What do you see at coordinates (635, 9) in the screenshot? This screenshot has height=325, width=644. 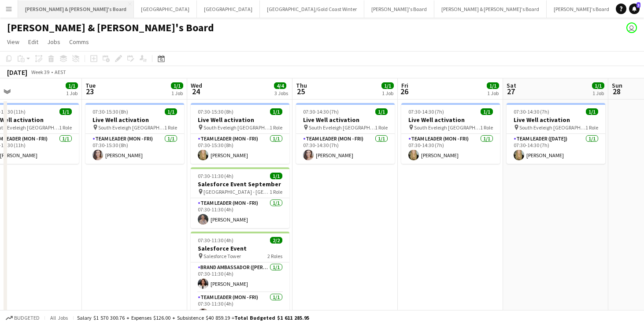 I see `a: 3` at bounding box center [635, 9].